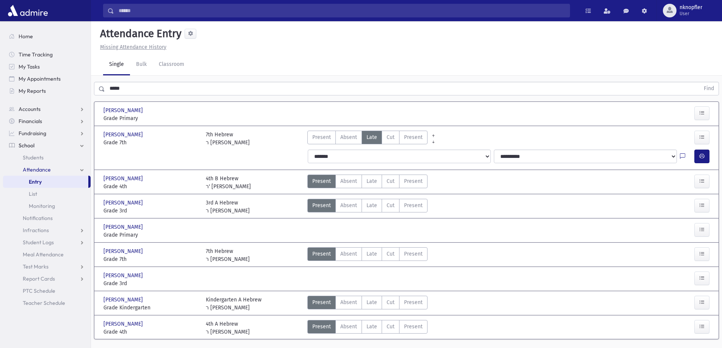 The width and height of the screenshot is (722, 348). Describe the element at coordinates (37, 170) in the screenshot. I see `span: Attendance` at that location.